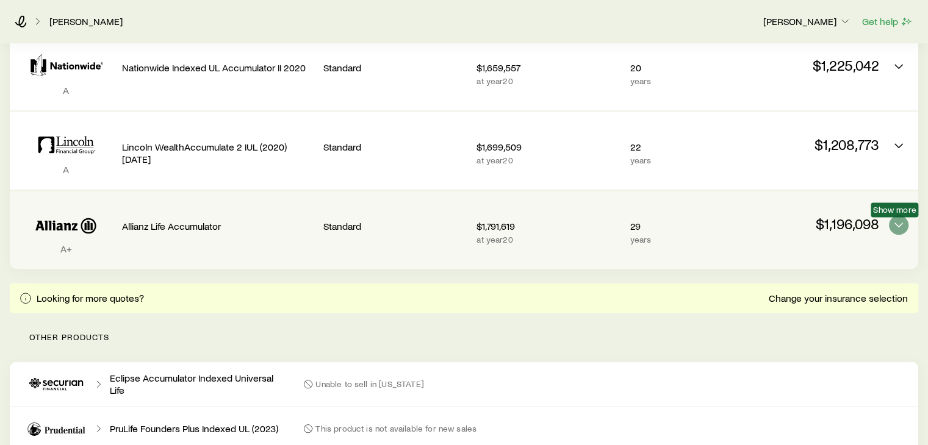 This screenshot has height=445, width=928. Describe the element at coordinates (807, 65) in the screenshot. I see `p: $1,225,042` at that location.